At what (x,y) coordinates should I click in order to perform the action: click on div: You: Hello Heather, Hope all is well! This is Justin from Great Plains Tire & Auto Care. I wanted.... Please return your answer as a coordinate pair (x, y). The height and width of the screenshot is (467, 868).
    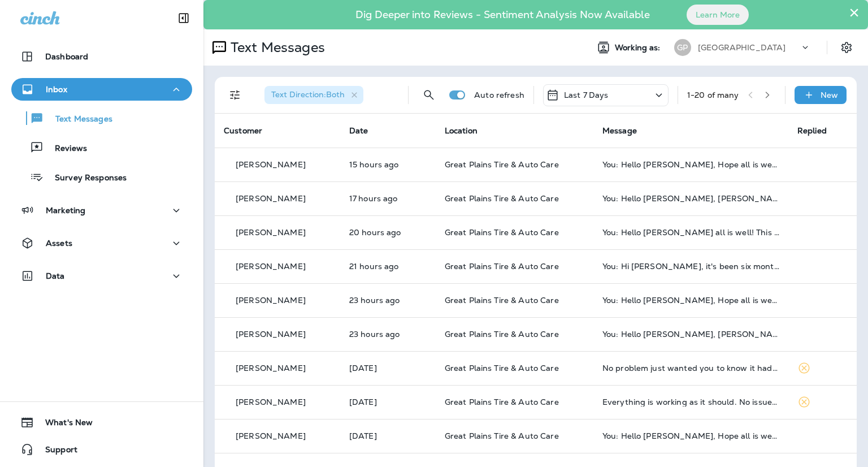
    Looking at the image, I should click on (691, 165).